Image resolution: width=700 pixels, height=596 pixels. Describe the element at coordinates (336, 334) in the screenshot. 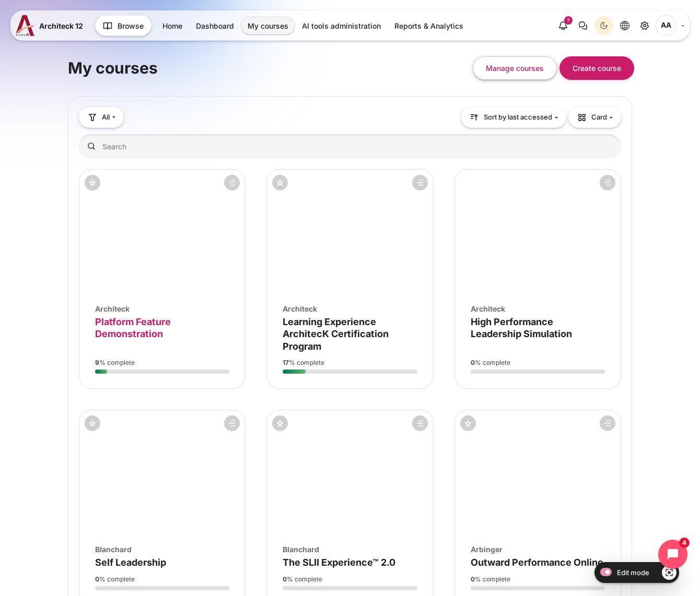

I see `a: Learning Experience ArchitecK Certification Program` at that location.